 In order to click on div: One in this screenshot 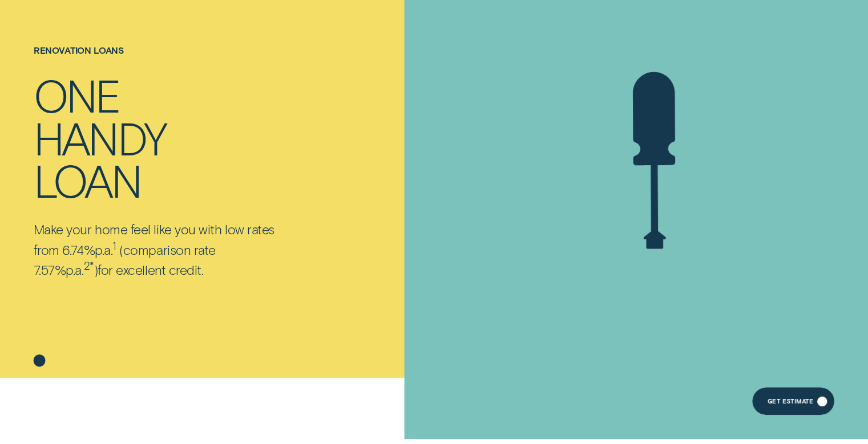, I will do `click(76, 95)`.